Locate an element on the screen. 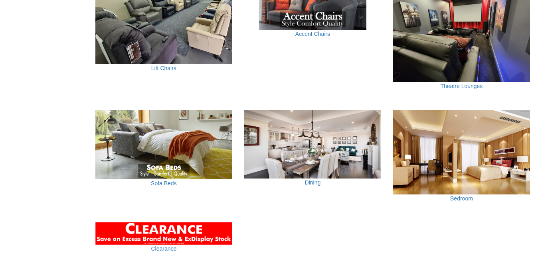 This screenshot has width=536, height=259. a: Accent Chairs is located at coordinates (313, 34).